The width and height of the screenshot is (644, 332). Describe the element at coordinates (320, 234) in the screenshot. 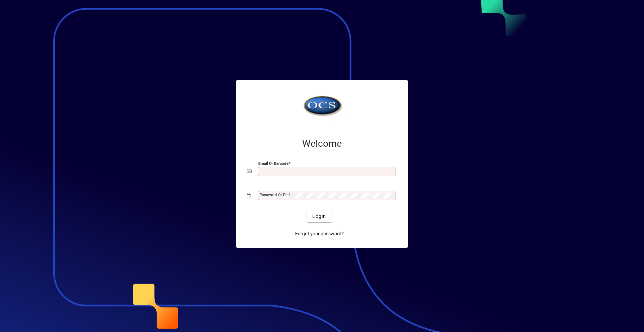

I see `span: Forgot your password?` at that location.